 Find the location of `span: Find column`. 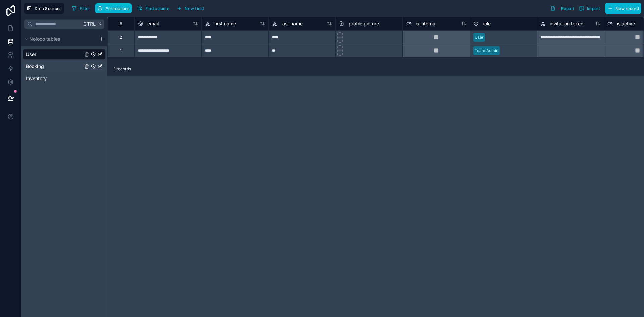

span: Find column is located at coordinates (157, 8).